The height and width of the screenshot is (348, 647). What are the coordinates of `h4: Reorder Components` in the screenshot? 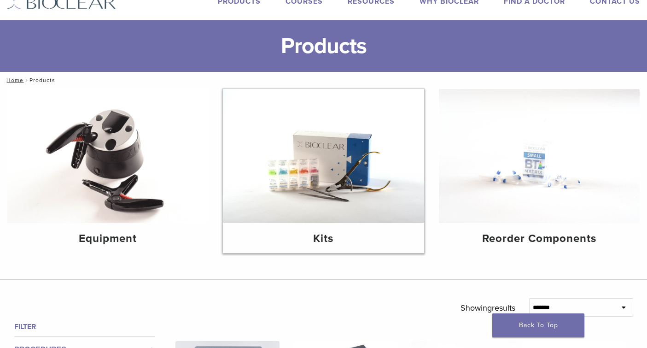 It's located at (540, 239).